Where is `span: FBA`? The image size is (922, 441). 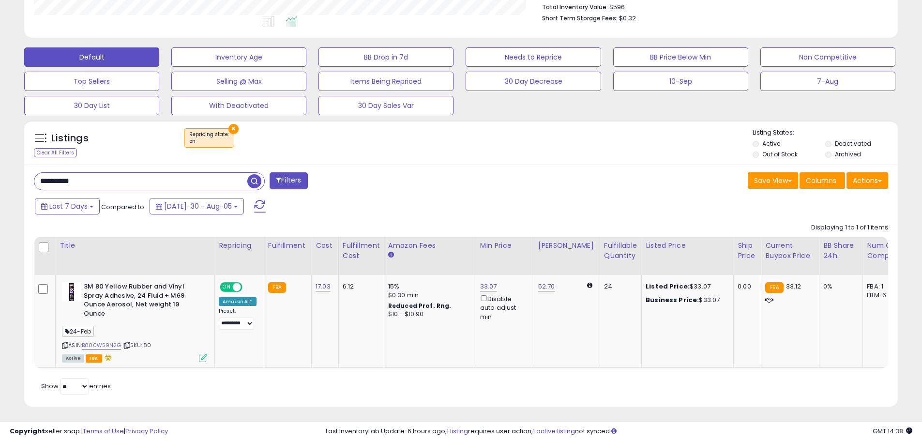
span: FBA is located at coordinates (94, 358).